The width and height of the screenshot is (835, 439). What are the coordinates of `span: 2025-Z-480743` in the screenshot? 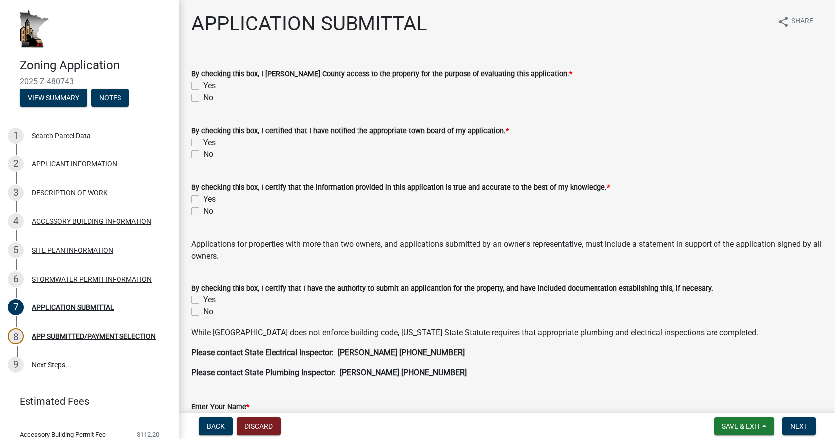 It's located at (90, 81).